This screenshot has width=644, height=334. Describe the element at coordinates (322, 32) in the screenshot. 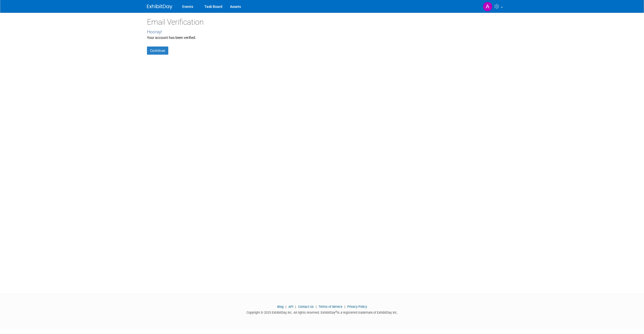

I see `div: Hooray!` at that location.